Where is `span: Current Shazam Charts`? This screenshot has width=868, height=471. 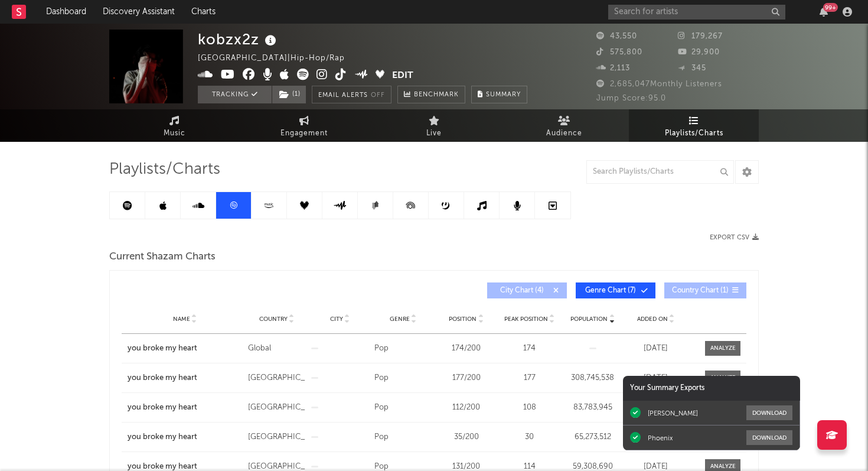
span: Current Shazam Charts is located at coordinates (162, 257).